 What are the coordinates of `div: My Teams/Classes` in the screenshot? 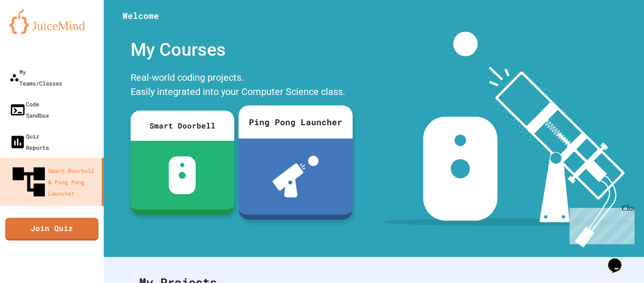 It's located at (36, 77).